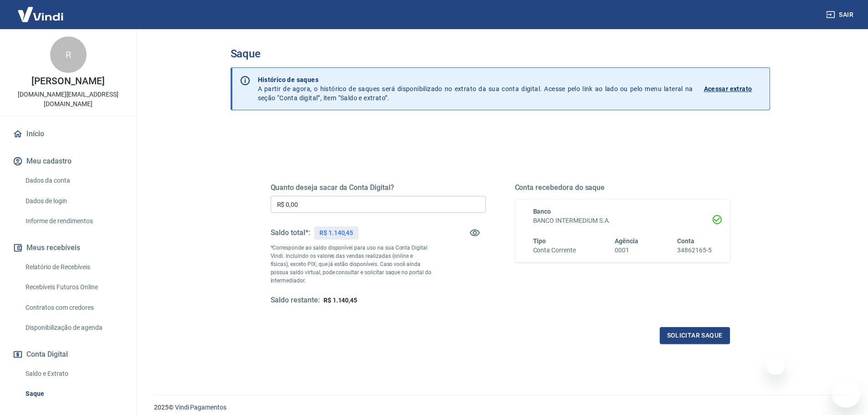 This screenshot has width=868, height=415. I want to click on a: Informe de rendimentos, so click(74, 221).